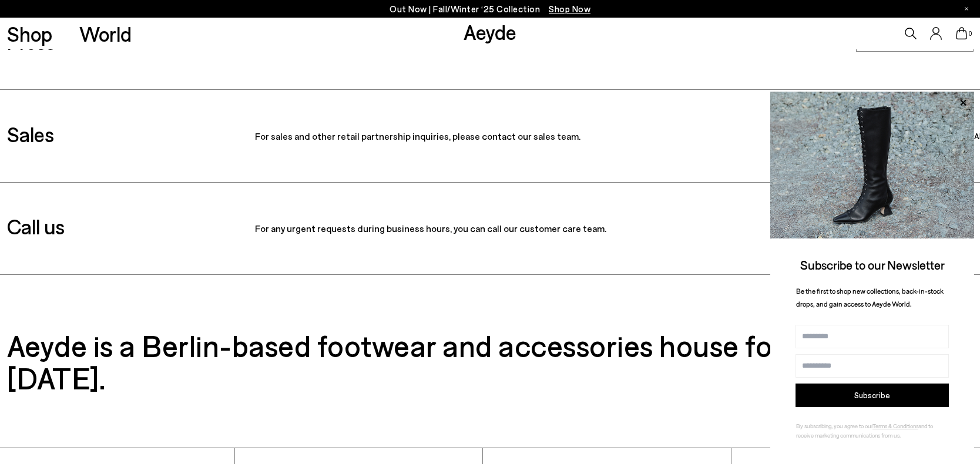  Describe the element at coordinates (872, 265) in the screenshot. I see `span: Subscribe to our Newsletter` at that location.